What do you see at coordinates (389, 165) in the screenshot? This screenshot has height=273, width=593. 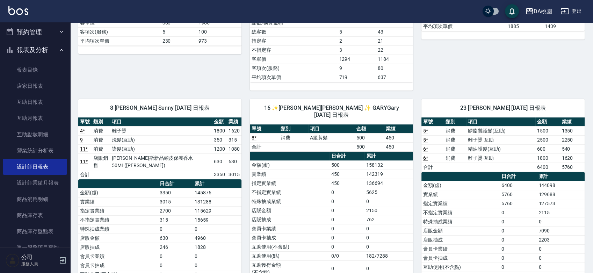 I see `td: 158132` at bounding box center [389, 165].